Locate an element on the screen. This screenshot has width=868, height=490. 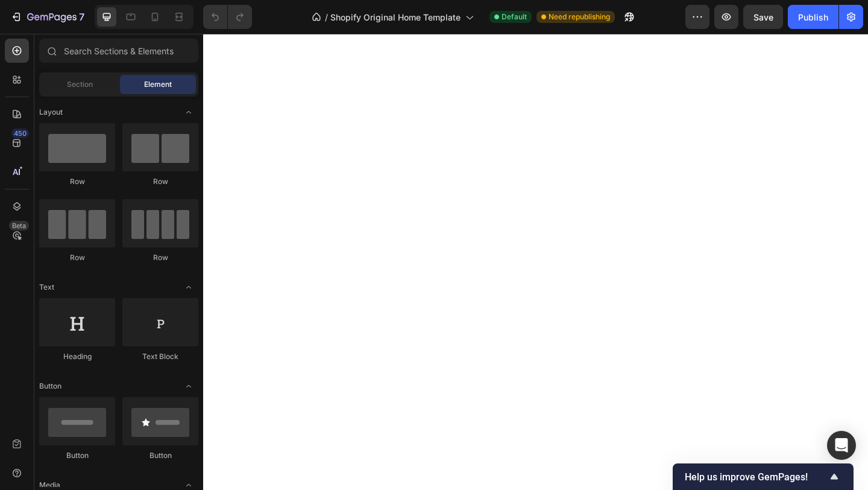
div: Publish is located at coordinates (813, 17).